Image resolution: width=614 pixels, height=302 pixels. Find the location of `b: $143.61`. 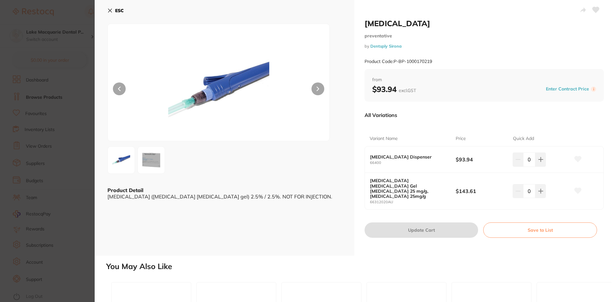

b: $143.61 is located at coordinates (481, 191).